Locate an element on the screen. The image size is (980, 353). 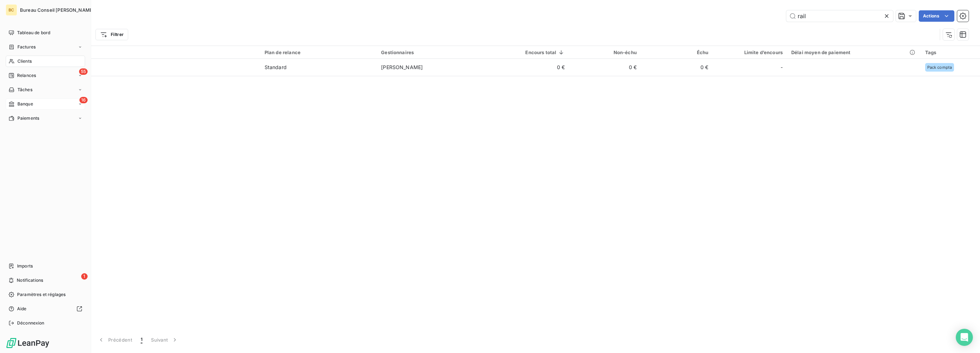
div: Délai moyen de paiement is located at coordinates (854, 52).